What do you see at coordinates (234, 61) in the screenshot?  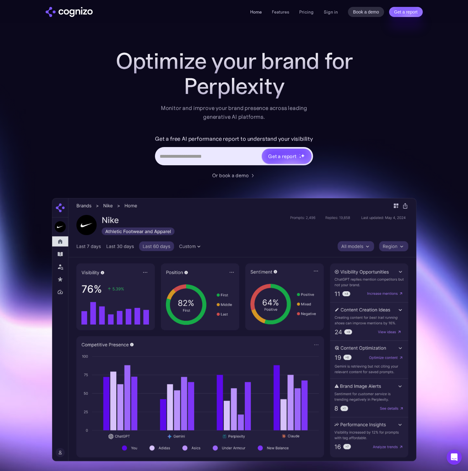 I see `h1: Optimize your brand for` at bounding box center [234, 61].